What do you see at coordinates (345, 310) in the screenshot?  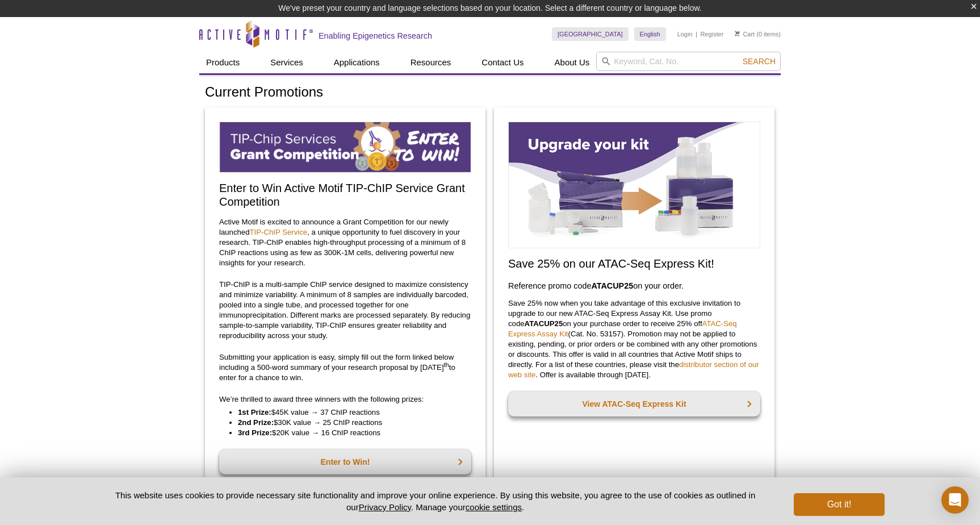 I see `p: TIP-ChIP is a multi-sample ChIP service designed to maximize consistency and minimize variability...` at bounding box center [345, 310].